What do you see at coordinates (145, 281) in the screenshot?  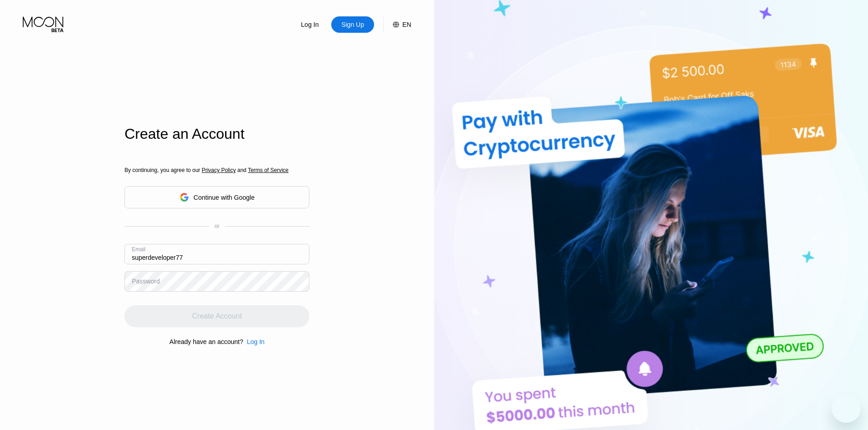 I see `div: Password` at bounding box center [145, 281].